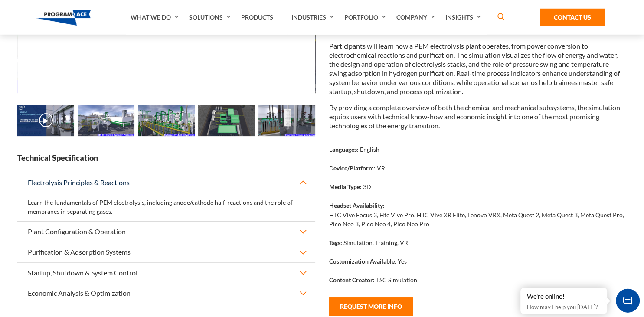 The image size is (644, 317). Describe the element at coordinates (371, 306) in the screenshot. I see `button: Request More Info` at that location.